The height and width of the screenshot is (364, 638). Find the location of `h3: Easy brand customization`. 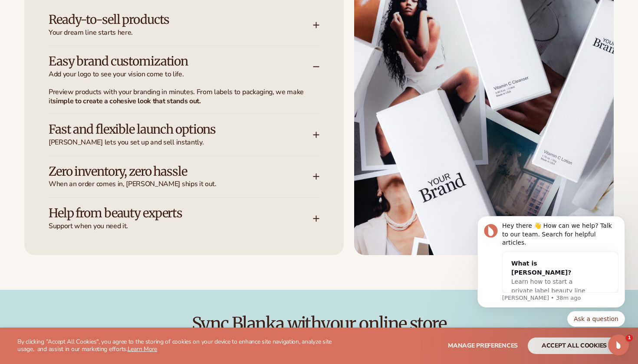

h3: Easy brand customization is located at coordinates (167, 61).